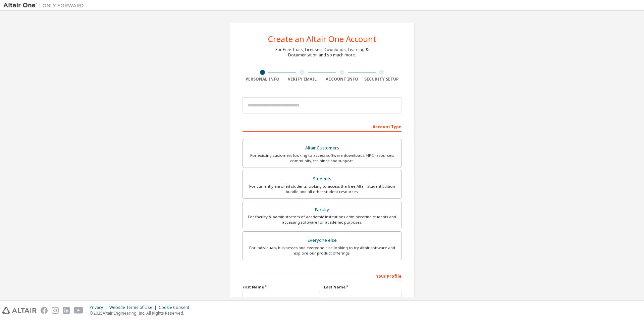  I want to click on div: Cookie Consent, so click(175, 307).